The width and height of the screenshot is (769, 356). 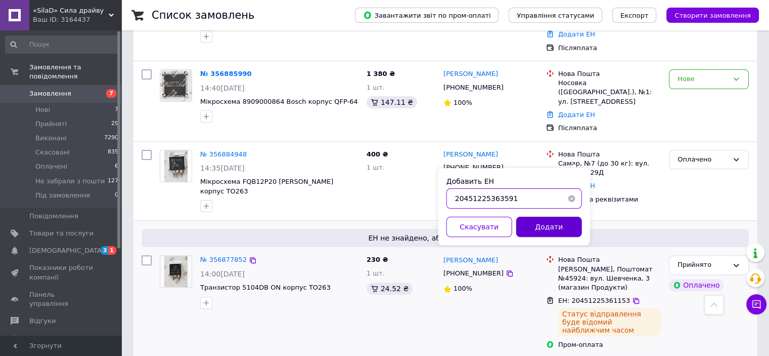 What do you see at coordinates (112, 250) in the screenshot?
I see `span: 1` at bounding box center [112, 250].